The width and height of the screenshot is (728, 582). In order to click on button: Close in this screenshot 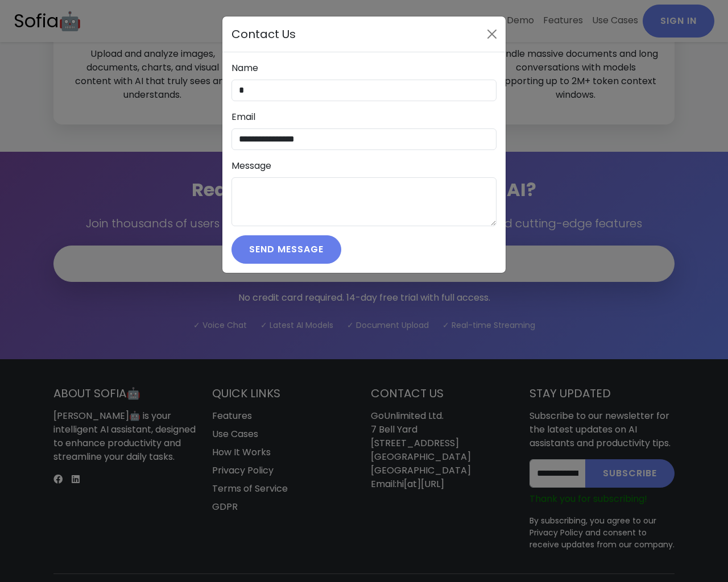, I will do `click(492, 34)`.